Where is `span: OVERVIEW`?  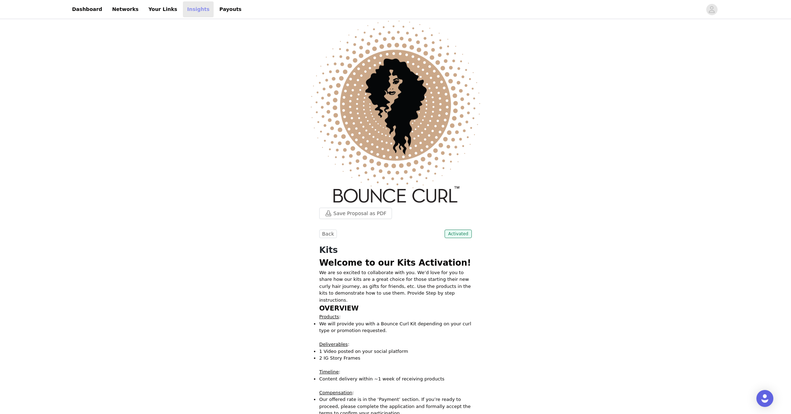
span: OVERVIEW is located at coordinates (339, 308).